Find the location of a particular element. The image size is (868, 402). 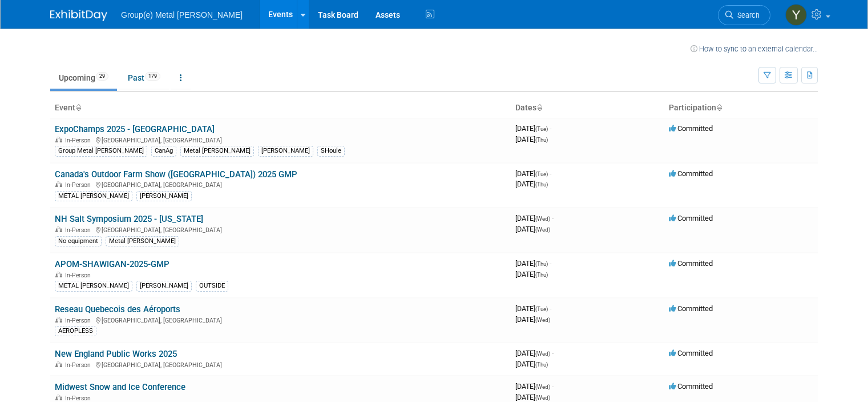

span: Search is located at coordinates (747, 15).